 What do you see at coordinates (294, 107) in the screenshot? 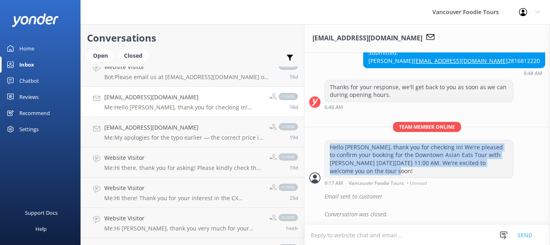
I see `span: 09:17am 23-Jul-2025 (UTC -07:00) America/Tijuana` at bounding box center [294, 107].